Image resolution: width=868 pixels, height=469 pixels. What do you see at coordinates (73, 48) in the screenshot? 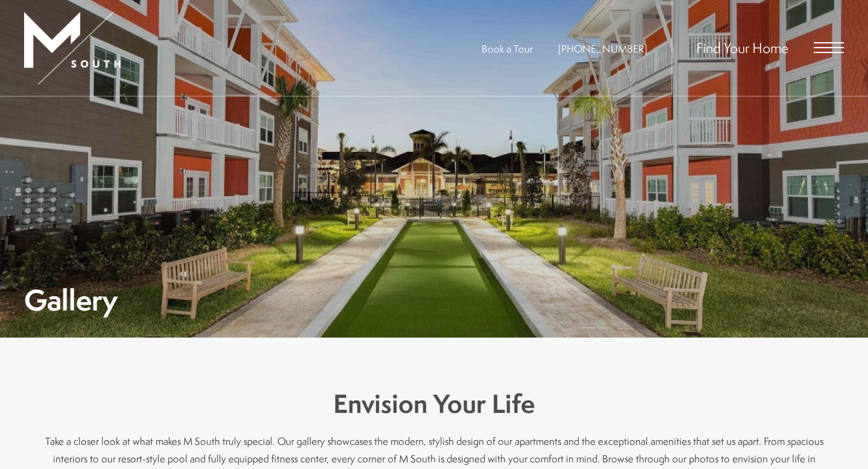
I see `img: MSouth` at bounding box center [73, 48].